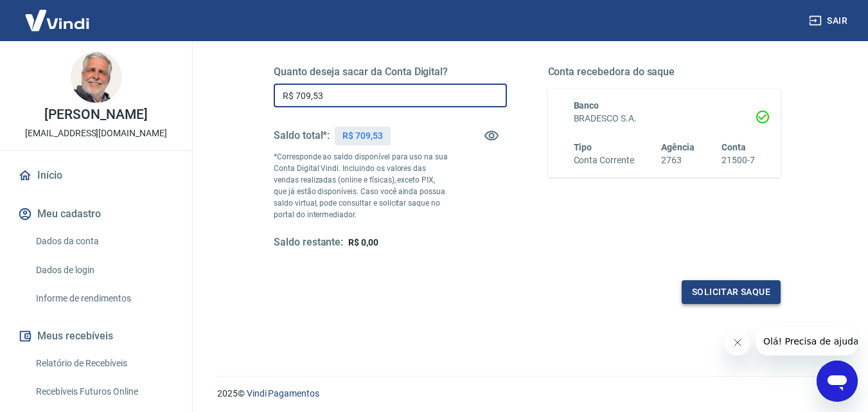  I want to click on p: 2025 ©, so click(527, 394).